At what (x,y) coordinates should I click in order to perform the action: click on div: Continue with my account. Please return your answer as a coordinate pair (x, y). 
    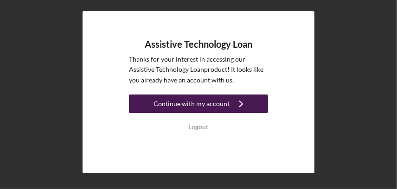
    Looking at the image, I should click on (192, 104).